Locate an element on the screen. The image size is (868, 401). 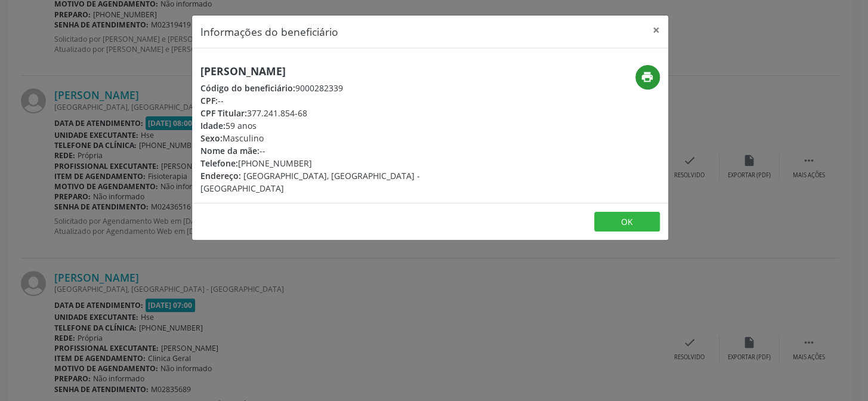
span: Endereço: is located at coordinates (220, 176).